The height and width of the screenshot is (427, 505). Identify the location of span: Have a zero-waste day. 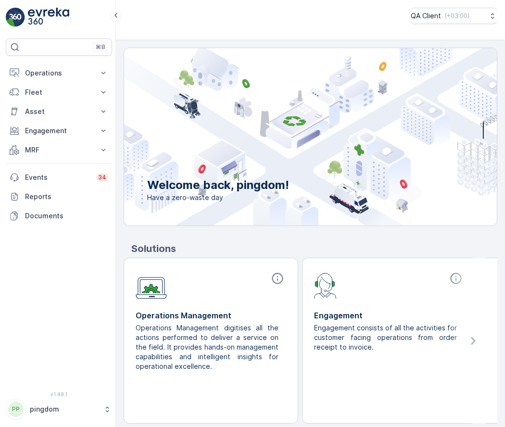
(218, 198).